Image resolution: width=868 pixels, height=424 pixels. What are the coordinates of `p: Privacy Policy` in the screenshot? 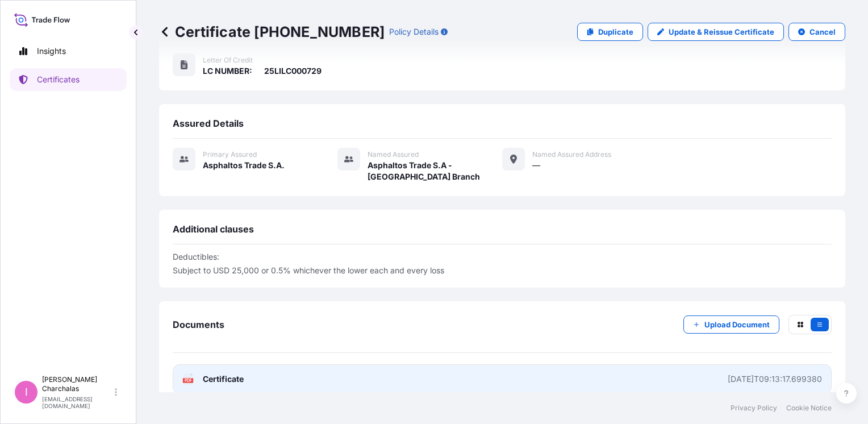 It's located at (754, 408).